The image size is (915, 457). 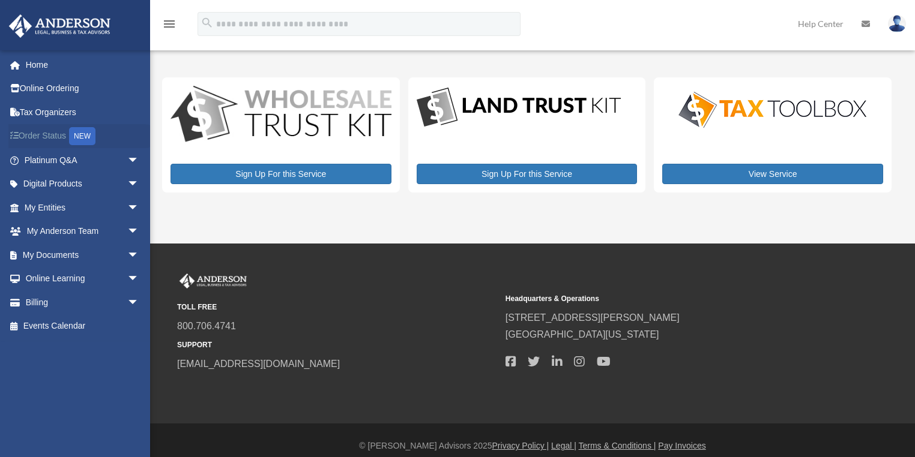 What do you see at coordinates (83, 160) in the screenshot?
I see `a: Platinum Q&Aarrow_drop_down` at bounding box center [83, 160].